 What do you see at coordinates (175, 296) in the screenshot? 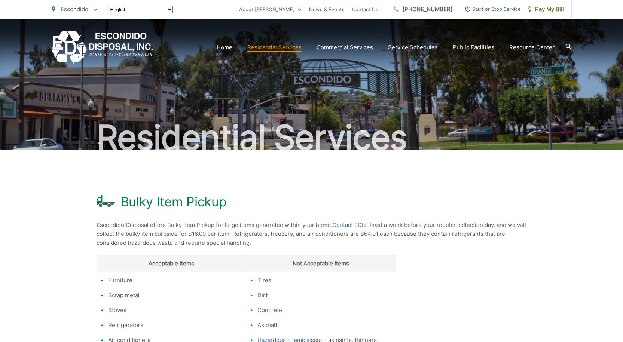
I see `li: Scrap metal` at bounding box center [175, 296].